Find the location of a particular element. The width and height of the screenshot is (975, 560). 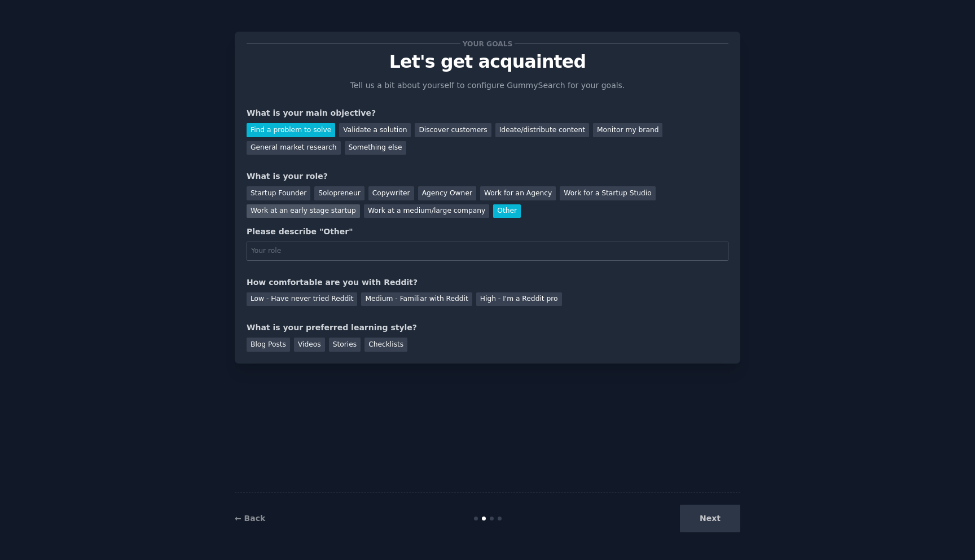

div: Videos is located at coordinates (309, 344).